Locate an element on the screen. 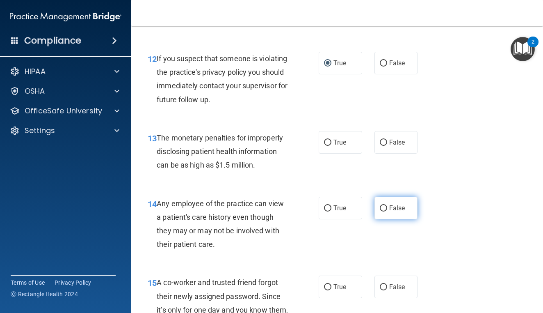  span: 15 is located at coordinates (152, 283).